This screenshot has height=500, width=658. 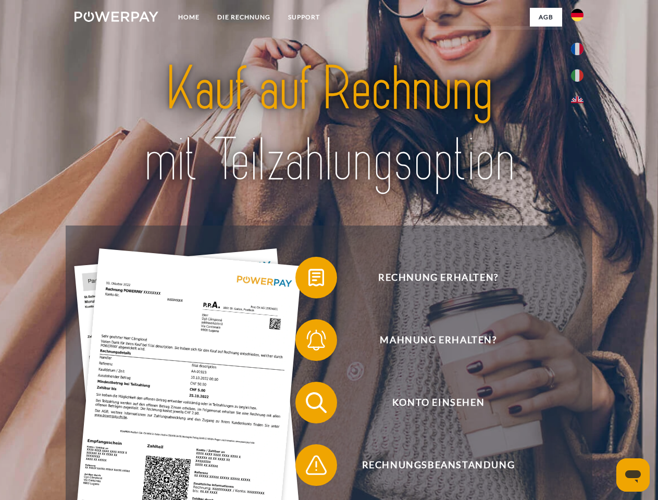 I want to click on img: logo-powerpay-white.svg, so click(x=116, y=17).